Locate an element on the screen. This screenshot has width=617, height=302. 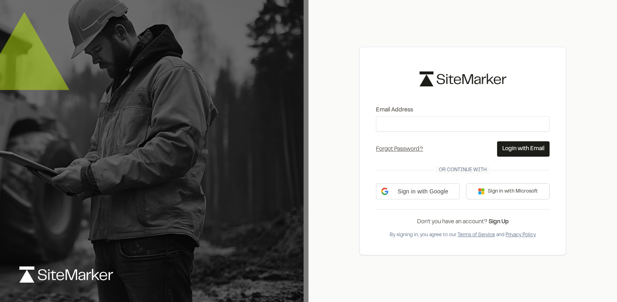
a: Sign Up is located at coordinates (498, 222).